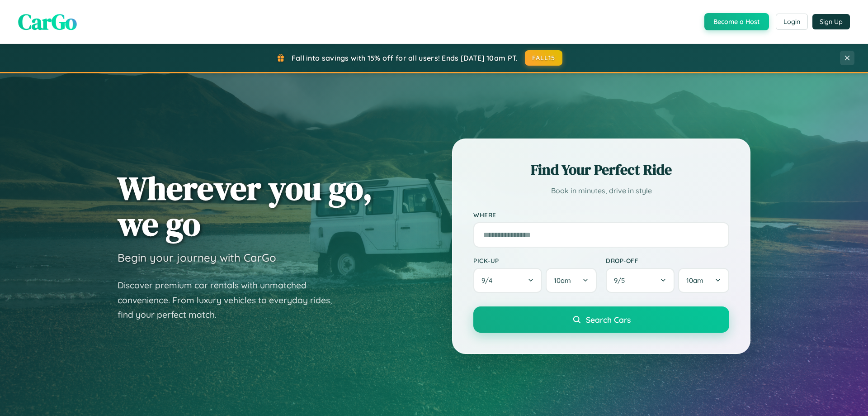 This screenshot has width=868, height=416. Describe the element at coordinates (197, 257) in the screenshot. I see `h3: Begin your journey with CarGo` at that location.